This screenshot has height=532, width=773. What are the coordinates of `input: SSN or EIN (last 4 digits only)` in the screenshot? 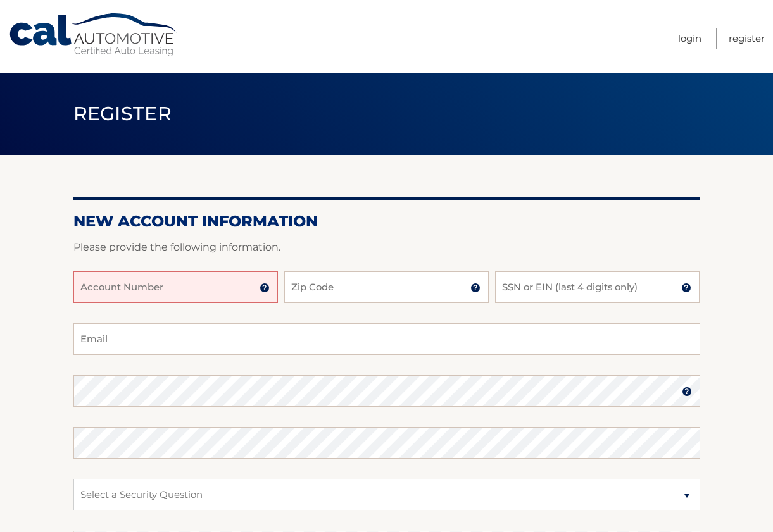 It's located at (597, 287).